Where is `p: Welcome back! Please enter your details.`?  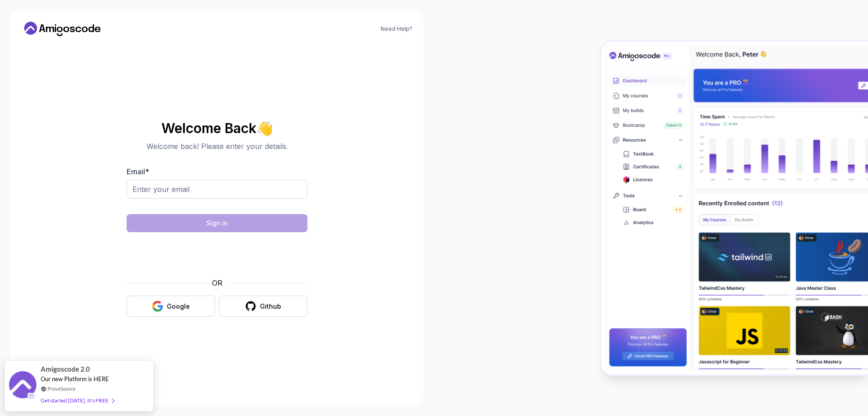
p: Welcome back! Please enter your details. is located at coordinates (217, 146).